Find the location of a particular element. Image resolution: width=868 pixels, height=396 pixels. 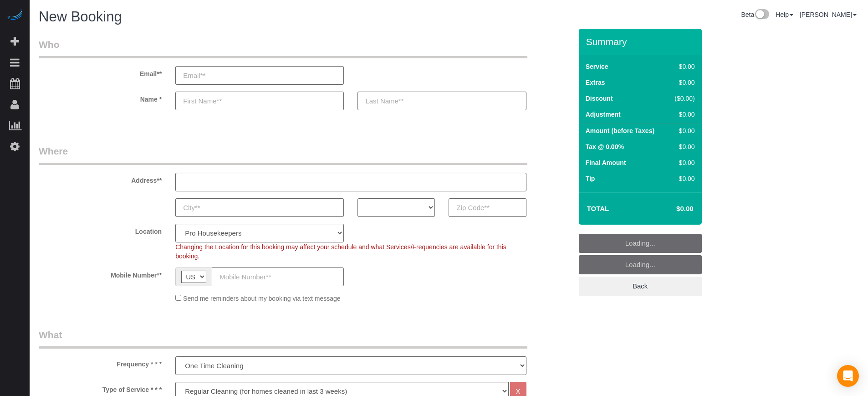

strong: Total is located at coordinates (598, 208).